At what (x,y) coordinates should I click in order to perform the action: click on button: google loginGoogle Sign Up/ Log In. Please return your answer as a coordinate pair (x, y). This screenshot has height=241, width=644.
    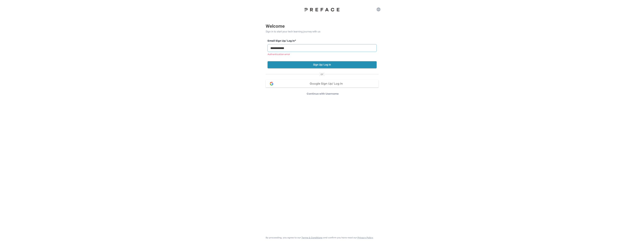
    Looking at the image, I should click on (322, 84).